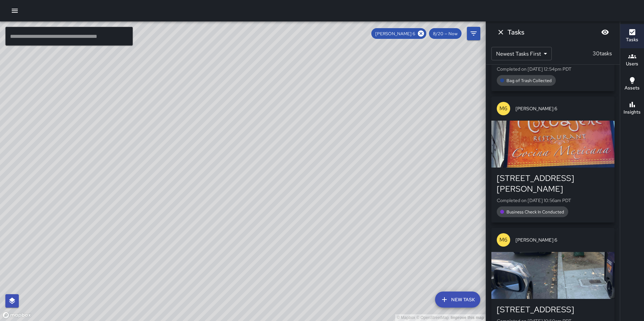 This screenshot has height=321, width=644. I want to click on span: Bag of Trash Collected, so click(529, 81).